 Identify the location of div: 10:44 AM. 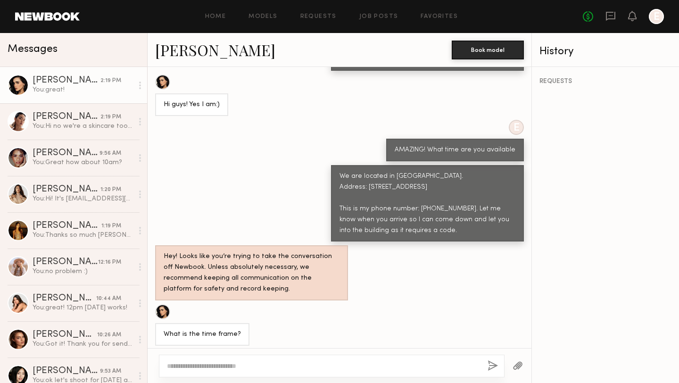
(108, 299).